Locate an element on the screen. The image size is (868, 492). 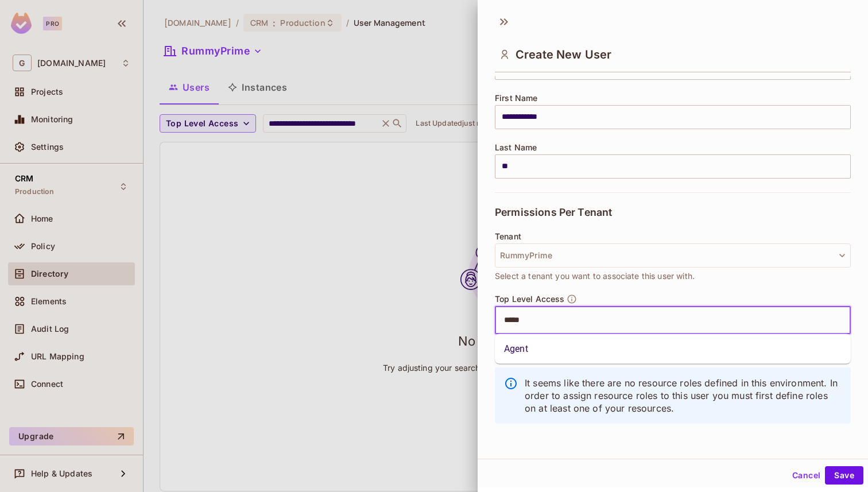
span: Top Level Access is located at coordinates (529, 299).